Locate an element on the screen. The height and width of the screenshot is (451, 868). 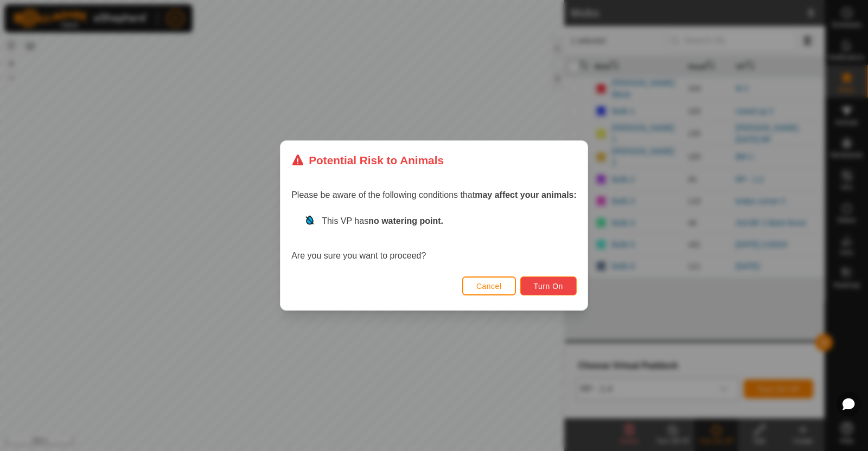
strong: may affect your animals: is located at coordinates (526, 195).